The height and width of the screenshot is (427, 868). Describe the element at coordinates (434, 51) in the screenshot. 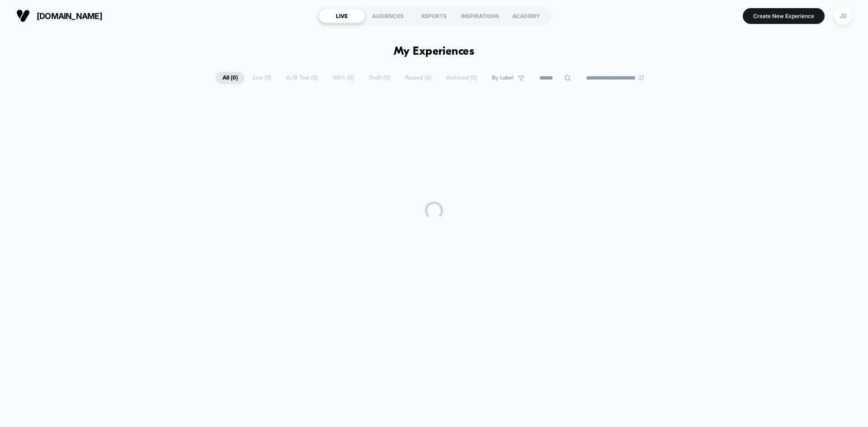

I see `h1: My Experiences` at that location.